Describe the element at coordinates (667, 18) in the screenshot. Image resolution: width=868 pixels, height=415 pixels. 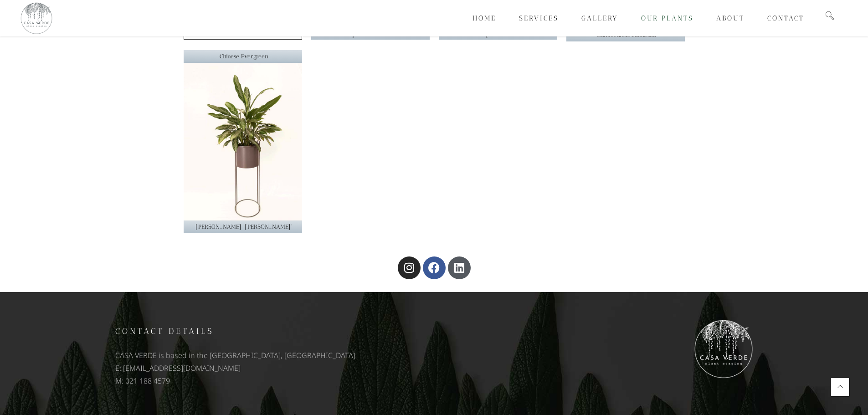
I see `span: Our Plants` at that location.